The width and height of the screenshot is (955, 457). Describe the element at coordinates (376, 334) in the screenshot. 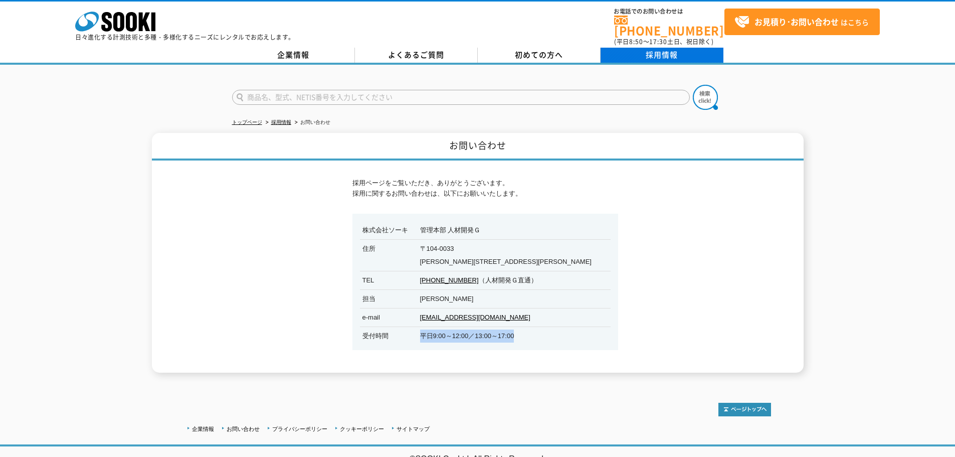

I see `dt: 受付時間` at that location.